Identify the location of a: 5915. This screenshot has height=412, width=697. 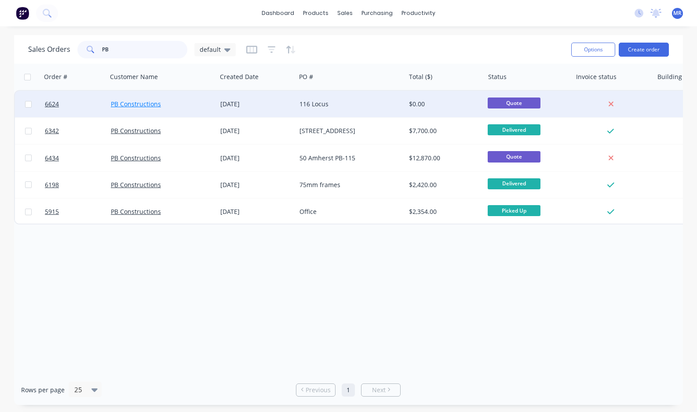
(78, 212).